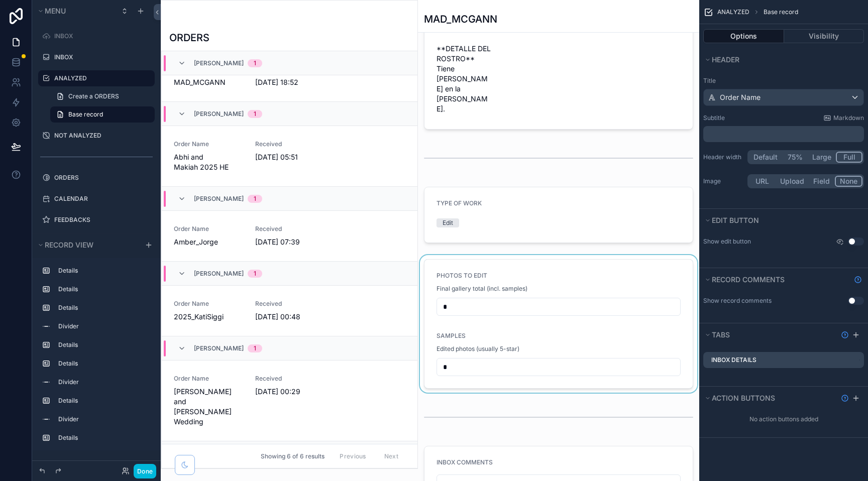 Image resolution: width=868 pixels, height=481 pixels. What do you see at coordinates (101, 136) in the screenshot?
I see `a: NOT ANALYZED` at bounding box center [101, 136].